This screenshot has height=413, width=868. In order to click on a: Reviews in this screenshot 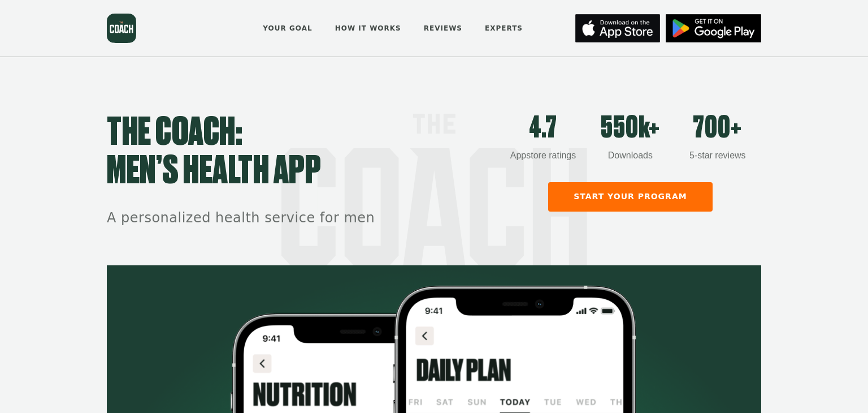, I will do `click(443, 29)`.